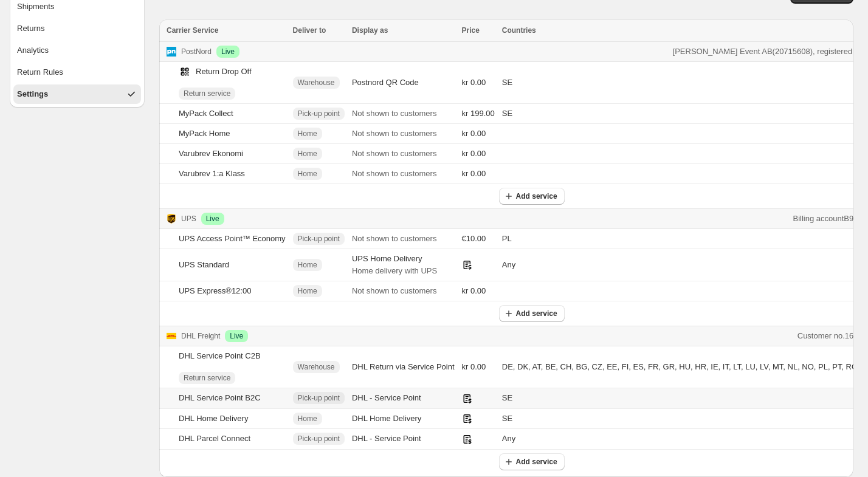  I want to click on div: DHL Service Point C2B, so click(219, 356).